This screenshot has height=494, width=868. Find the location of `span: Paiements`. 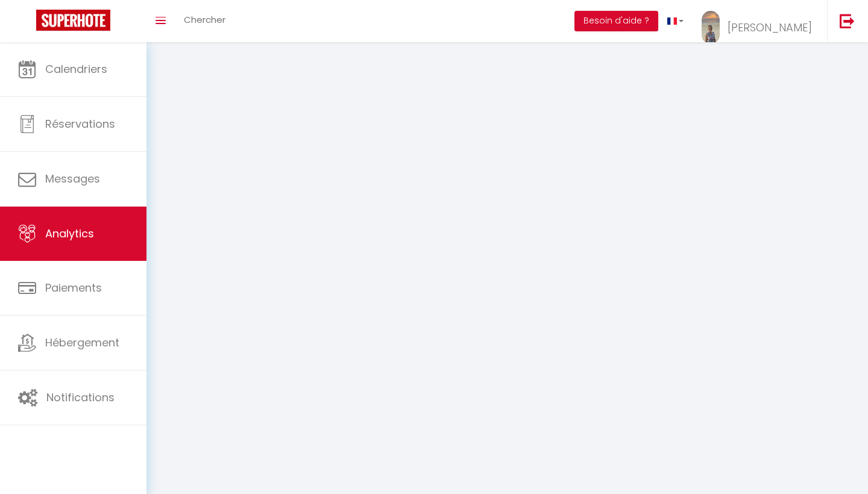

span: Paiements is located at coordinates (73, 287).